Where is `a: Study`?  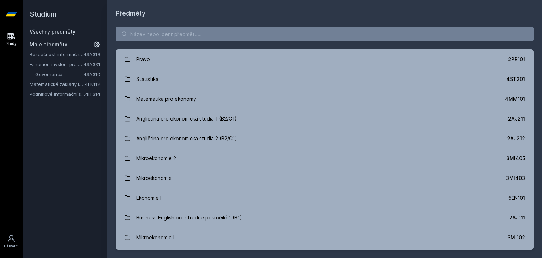 a: Study is located at coordinates (11, 39).